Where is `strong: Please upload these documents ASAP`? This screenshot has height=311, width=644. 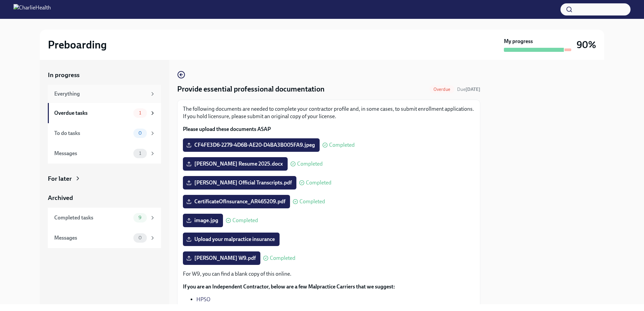
strong: Please upload these documents ASAP is located at coordinates (227, 129).